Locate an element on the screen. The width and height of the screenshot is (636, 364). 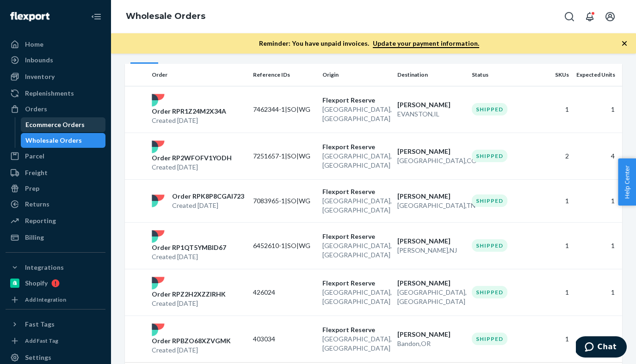
div: Reporting is located at coordinates (40, 221).